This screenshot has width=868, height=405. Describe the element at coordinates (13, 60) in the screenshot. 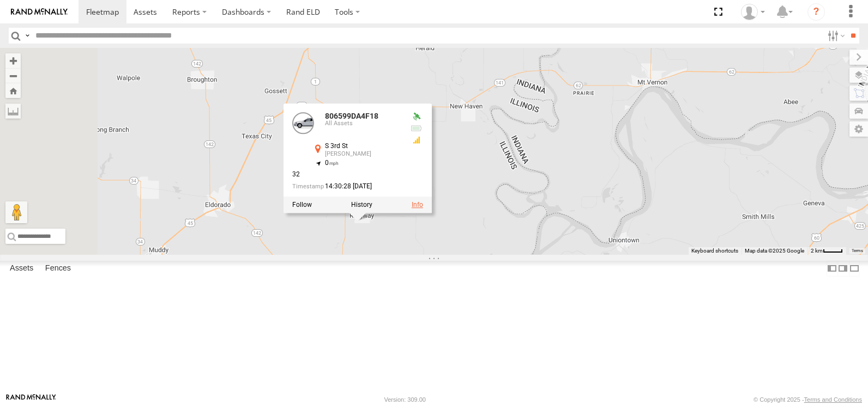

I see `button: Zoom in` at that location.